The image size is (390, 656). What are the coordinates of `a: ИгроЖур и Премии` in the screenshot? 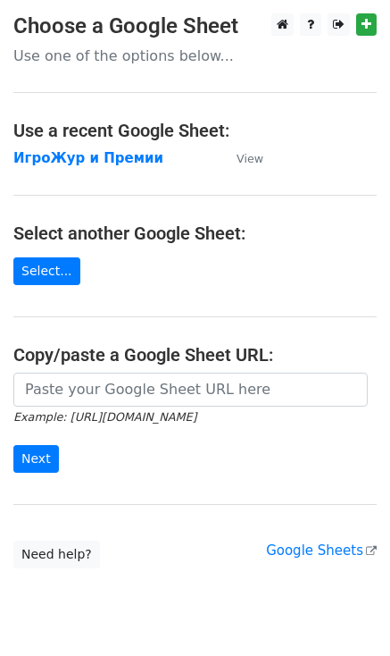 It's located at (88, 158).